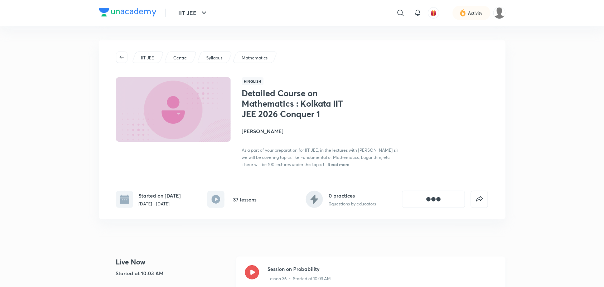  What do you see at coordinates (147, 58) in the screenshot?
I see `a: IIT JEE` at bounding box center [147, 58].